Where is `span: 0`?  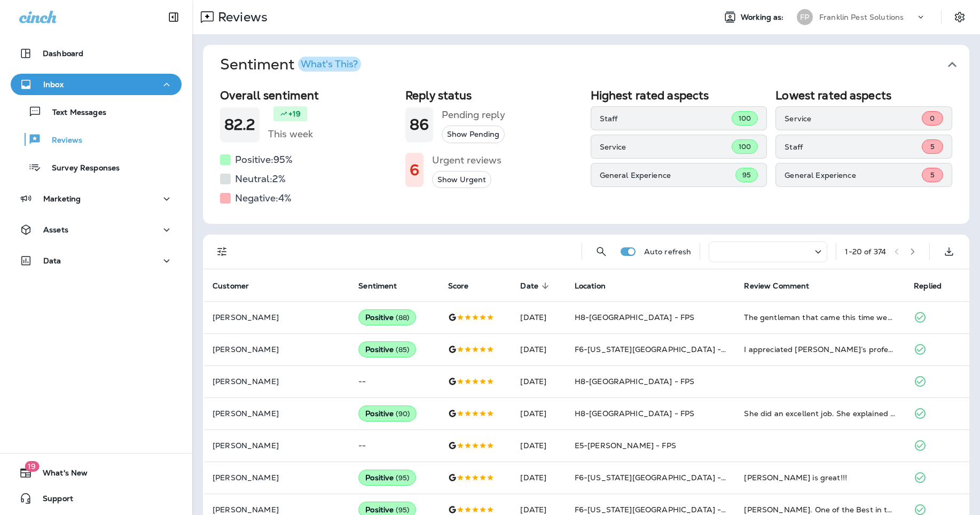 span: 0 is located at coordinates (932, 118).